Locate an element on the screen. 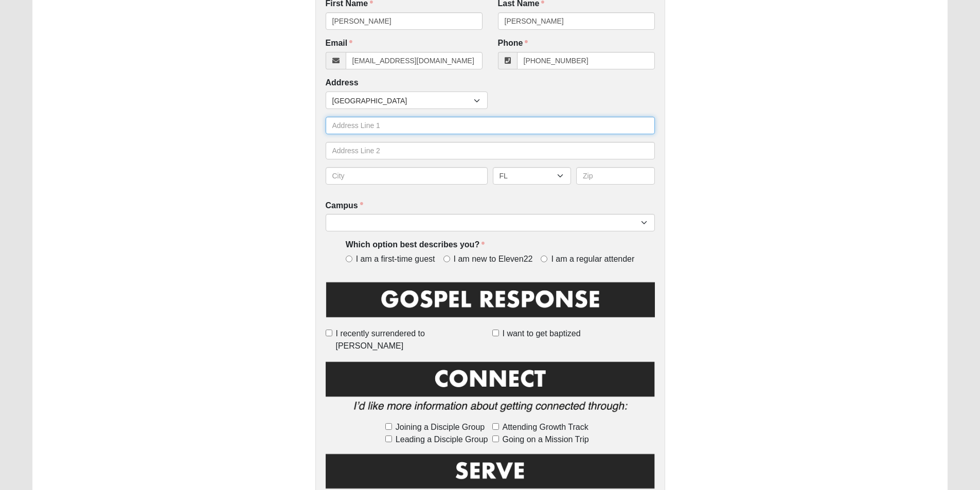 This screenshot has width=980, height=490. input: Leading a Disciple Group is located at coordinates (388, 439).